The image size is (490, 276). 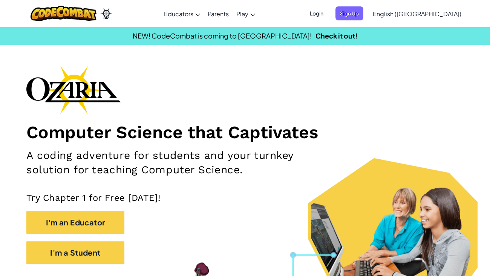 I want to click on h2: A coding adventure for students and your turnkey solution for teaching Computer Science., so click(x=173, y=163).